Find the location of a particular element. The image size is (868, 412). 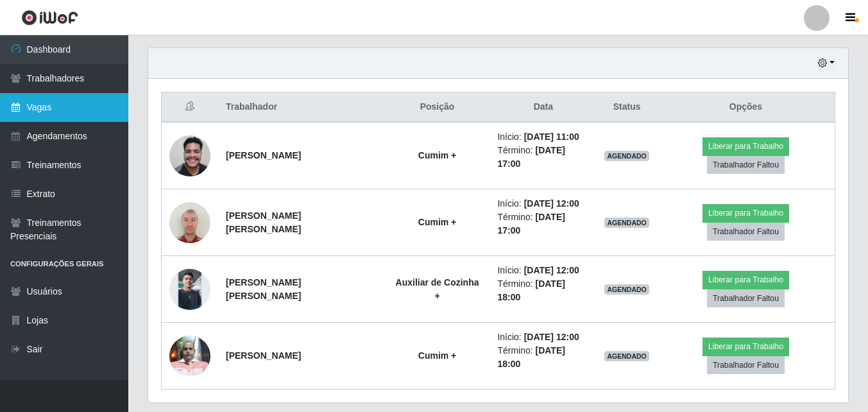

th: Status is located at coordinates (626, 107).